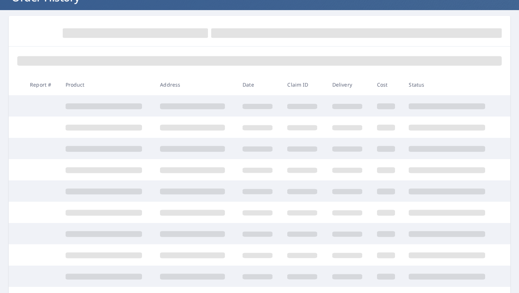 This screenshot has height=293, width=519. Describe the element at coordinates (349, 84) in the screenshot. I see `th: Delivery` at that location.